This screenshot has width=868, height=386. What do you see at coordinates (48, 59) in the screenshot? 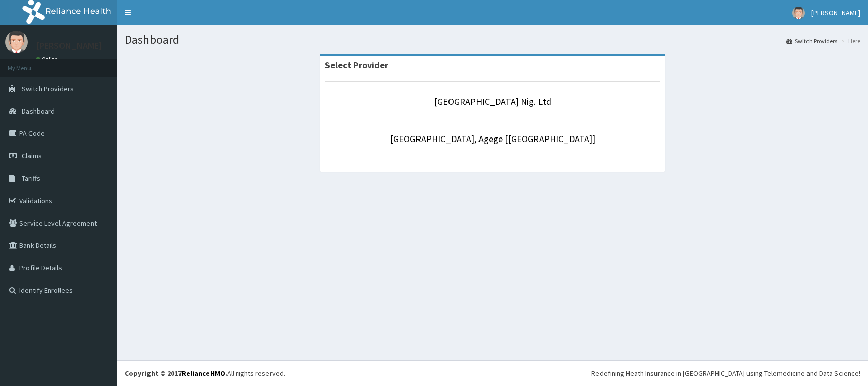
I see `a: Online` at bounding box center [48, 59].